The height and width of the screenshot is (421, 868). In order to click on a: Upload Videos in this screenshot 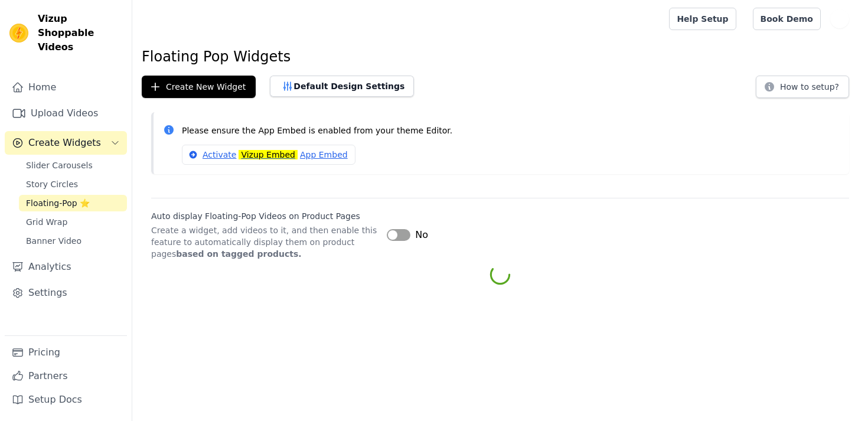, I will do `click(66, 113)`.